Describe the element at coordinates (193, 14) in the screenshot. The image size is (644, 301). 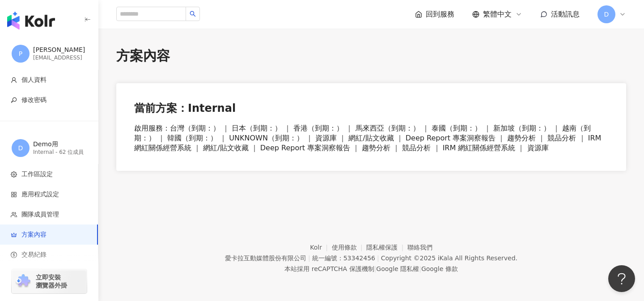
I see `span: search` at that location.